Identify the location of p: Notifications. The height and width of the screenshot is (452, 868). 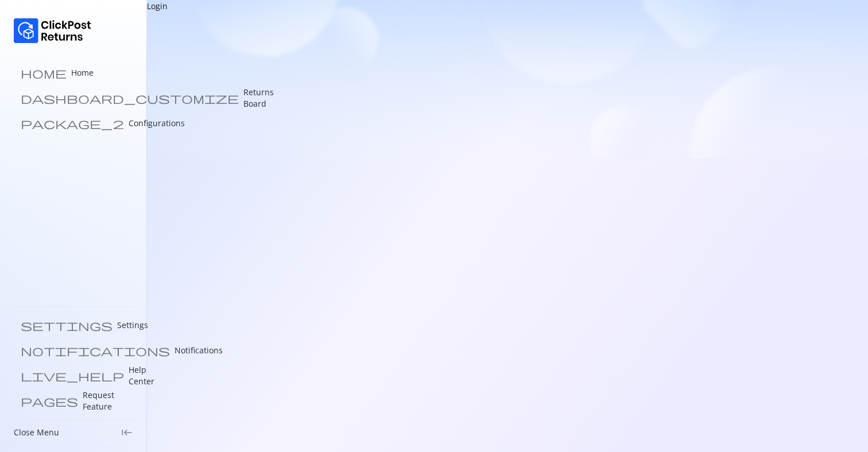
(199, 350).